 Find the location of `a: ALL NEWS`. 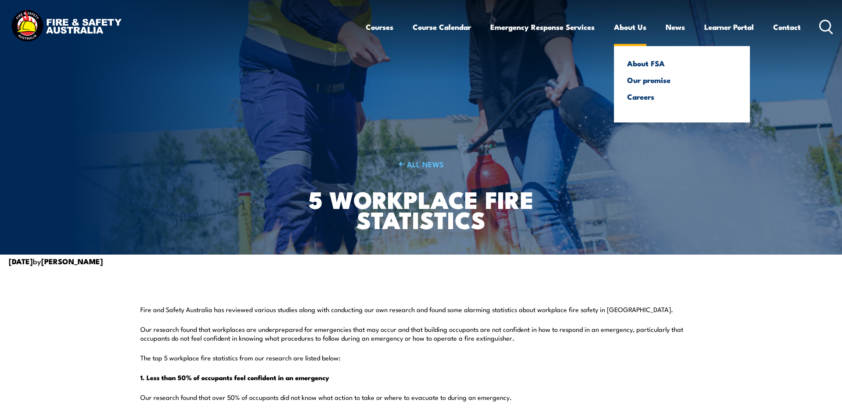

a: ALL NEWS is located at coordinates (421, 164).